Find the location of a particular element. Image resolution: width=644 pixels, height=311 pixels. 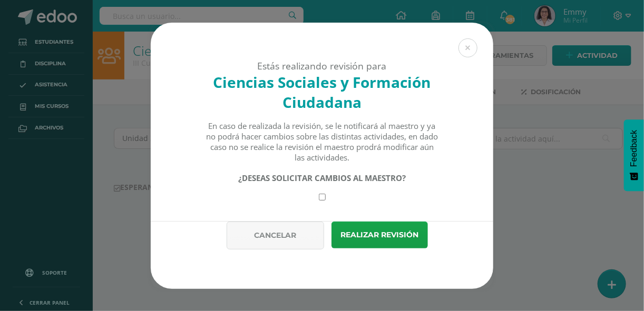

span: Feedback is located at coordinates (634, 148).